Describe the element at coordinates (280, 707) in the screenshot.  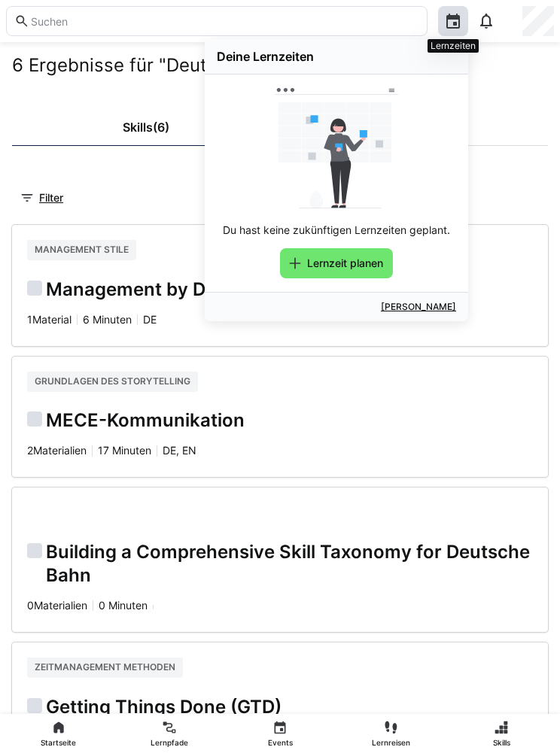
I see `h2: Getting Things Done (GTD)` at that location.